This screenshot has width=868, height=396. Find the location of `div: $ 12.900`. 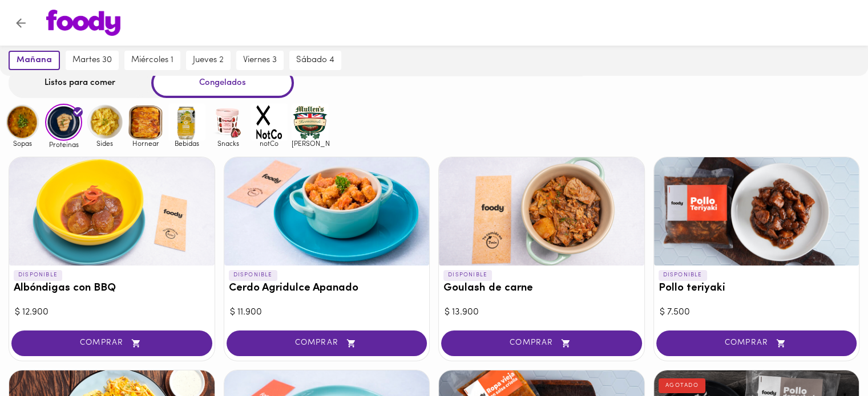

div: $ 12.900 is located at coordinates (112, 313).